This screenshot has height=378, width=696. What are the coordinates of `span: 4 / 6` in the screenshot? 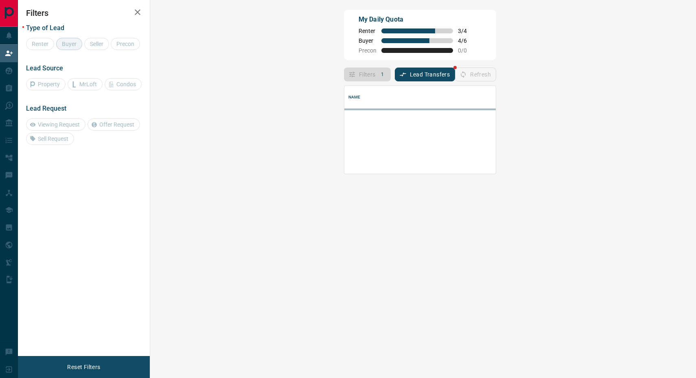 It's located at (467, 41).